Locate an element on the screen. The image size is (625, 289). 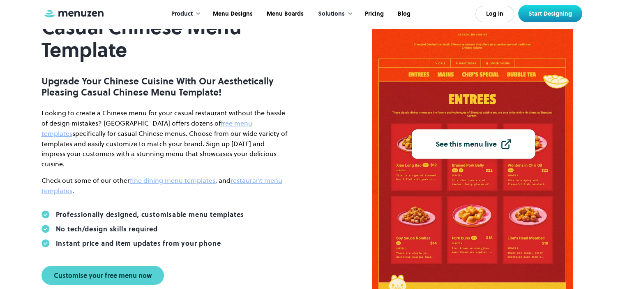
a: Log In is located at coordinates (495, 14).